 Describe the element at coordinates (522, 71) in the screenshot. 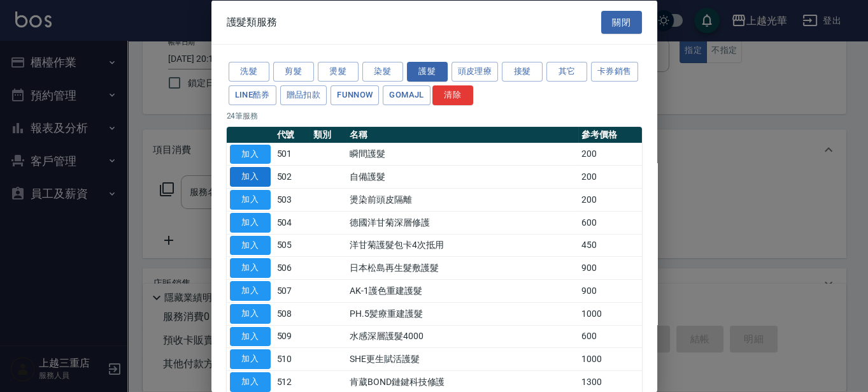

I see `button: 接髮` at that location.